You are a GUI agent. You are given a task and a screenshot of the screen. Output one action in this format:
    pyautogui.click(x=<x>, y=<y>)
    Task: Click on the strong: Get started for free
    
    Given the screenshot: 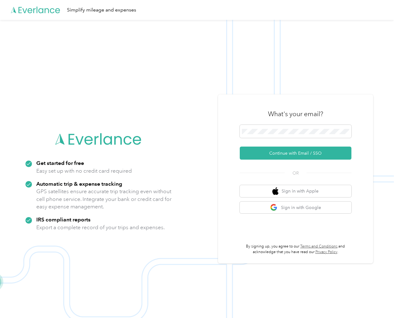 What is the action you would take?
    pyautogui.click(x=60, y=163)
    